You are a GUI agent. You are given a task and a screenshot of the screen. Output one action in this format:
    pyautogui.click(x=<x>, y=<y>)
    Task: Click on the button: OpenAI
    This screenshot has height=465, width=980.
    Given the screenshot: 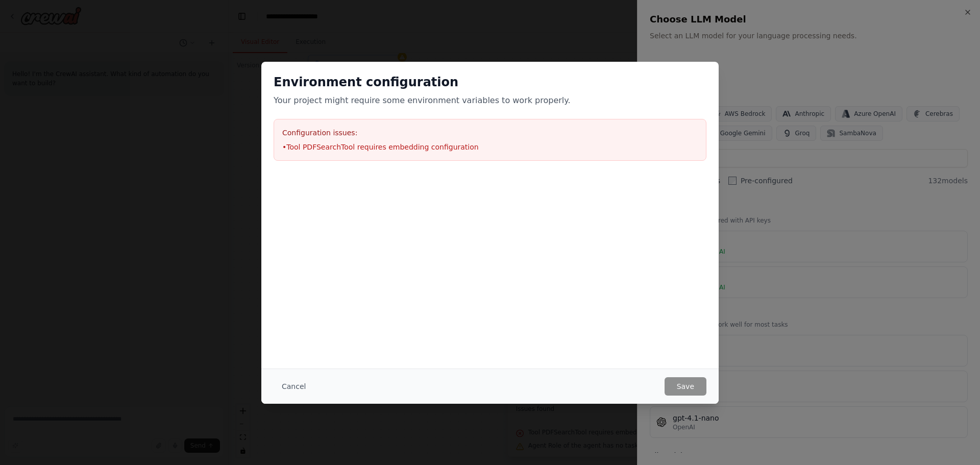 What is the action you would take?
    pyautogui.click(x=676, y=114)
    